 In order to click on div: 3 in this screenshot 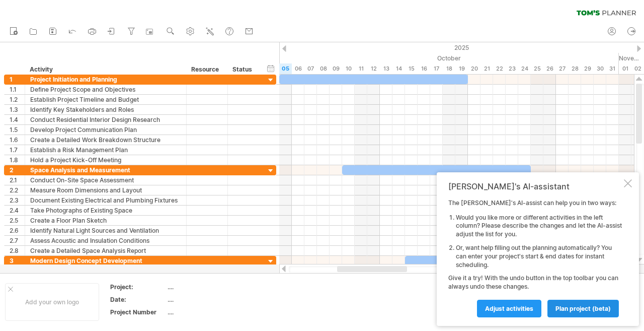, I will do `click(17, 261)`.